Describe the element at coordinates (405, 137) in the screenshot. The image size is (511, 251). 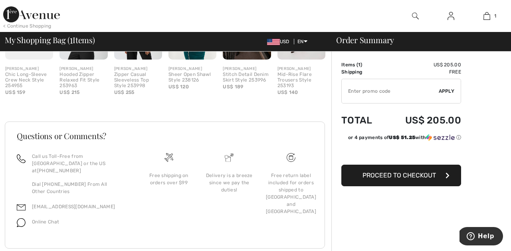
I see `div: or 4 payments of with` at that location.